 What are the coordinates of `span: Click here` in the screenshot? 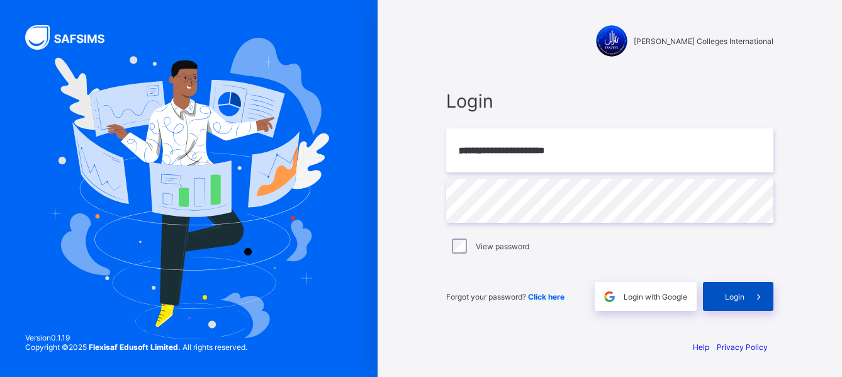 It's located at (547, 297).